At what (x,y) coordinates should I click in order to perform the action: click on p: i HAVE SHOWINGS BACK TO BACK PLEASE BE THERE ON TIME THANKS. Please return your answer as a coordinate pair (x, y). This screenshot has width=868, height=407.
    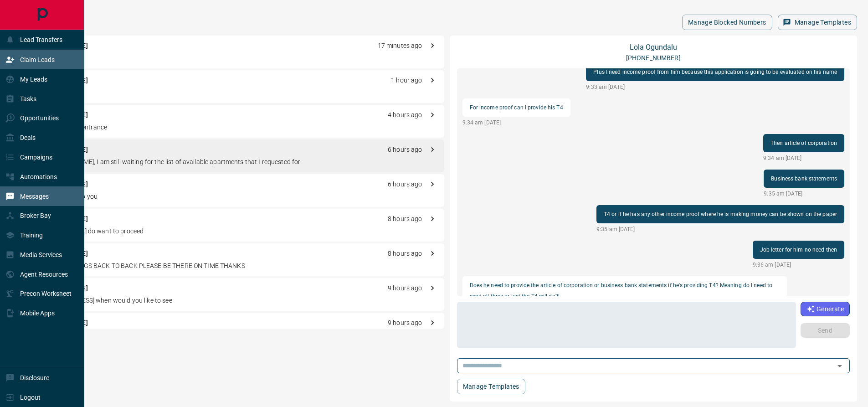
    Looking at the image, I should click on (237, 265).